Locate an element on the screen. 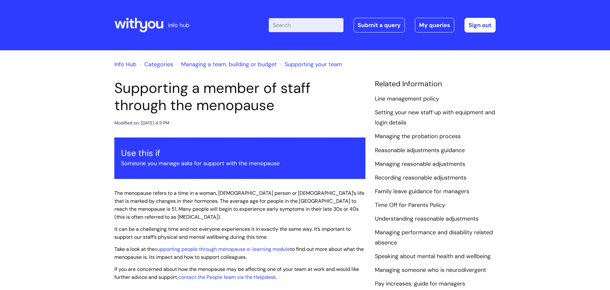 The image size is (610, 290). a: My queries is located at coordinates (435, 25).